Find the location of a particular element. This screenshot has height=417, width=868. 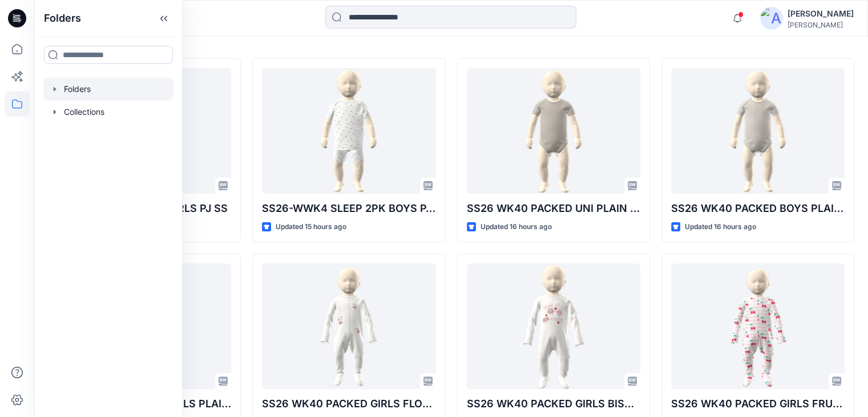

p: Updated 15 hours ago is located at coordinates (311, 227).